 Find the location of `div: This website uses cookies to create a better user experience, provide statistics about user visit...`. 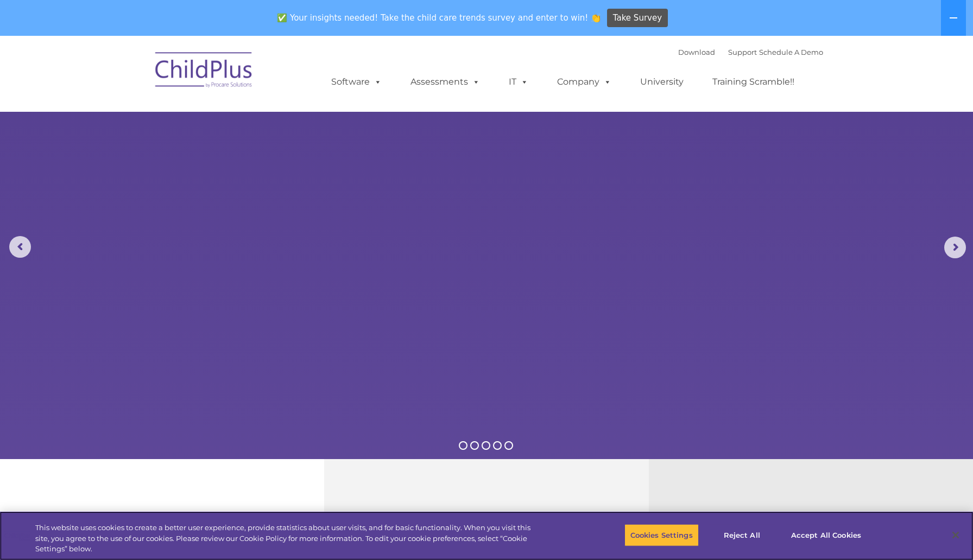

div: This website uses cookies to create a better user experience, provide statistics about user visit... is located at coordinates (285, 539).